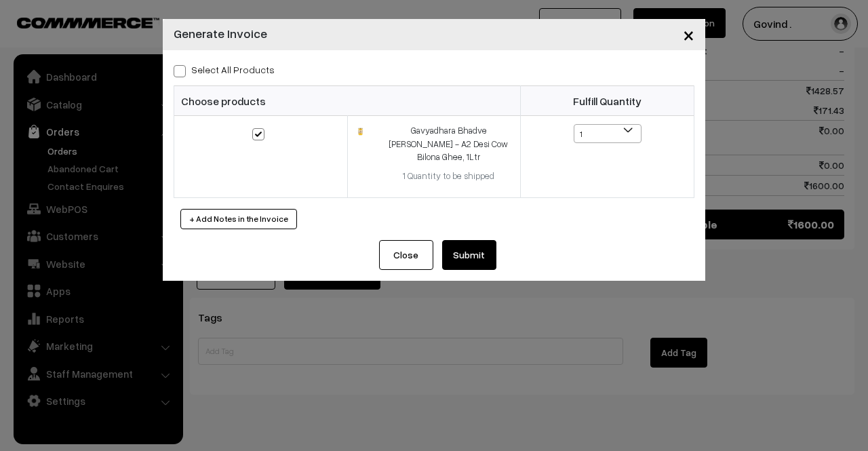 This screenshot has width=868, height=451. Describe the element at coordinates (220, 33) in the screenshot. I see `h4: Generate Invoice` at that location.